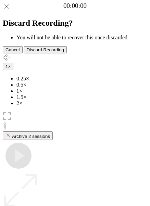  I want to click on a: 00:00:00, so click(75, 6).